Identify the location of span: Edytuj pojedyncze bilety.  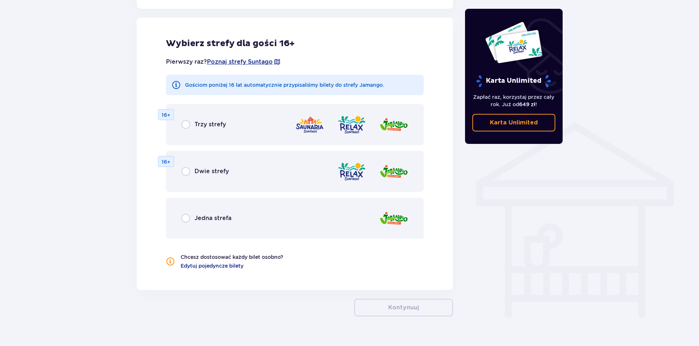
(212, 266).